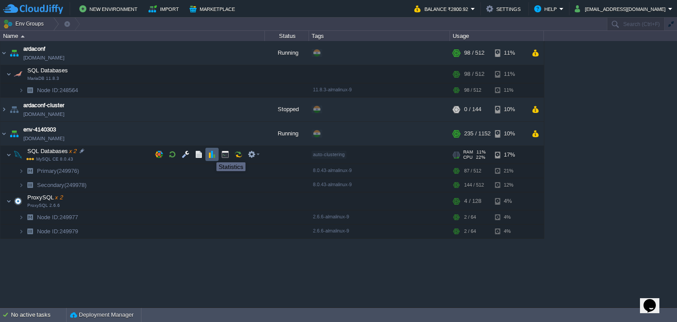 The width and height of the screenshot is (677, 322). What do you see at coordinates (44, 205) in the screenshot?
I see `span: ProxySQL 2.6.6` at bounding box center [44, 205].